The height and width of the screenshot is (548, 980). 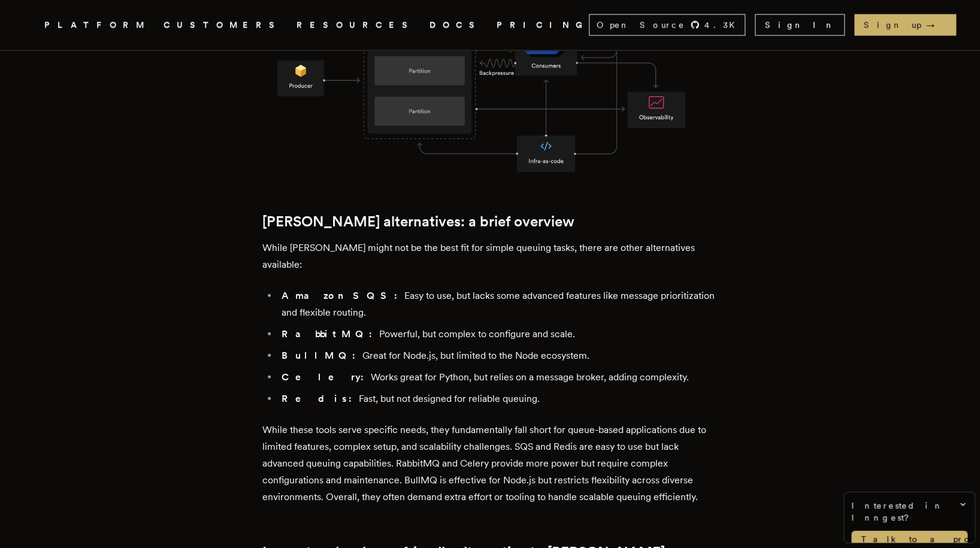 I want to click on button: PLATFORM, so click(x=97, y=25).